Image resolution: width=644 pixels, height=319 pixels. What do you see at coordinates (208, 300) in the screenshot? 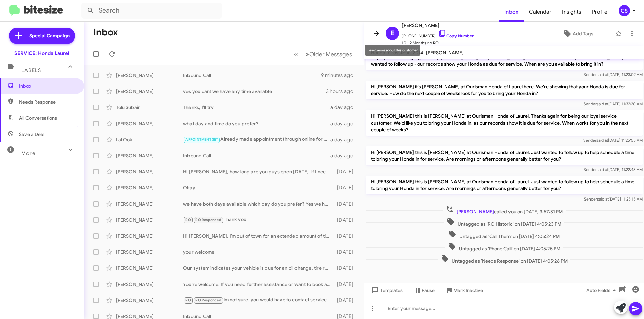
I see `span: RO Responded` at bounding box center [208, 300].